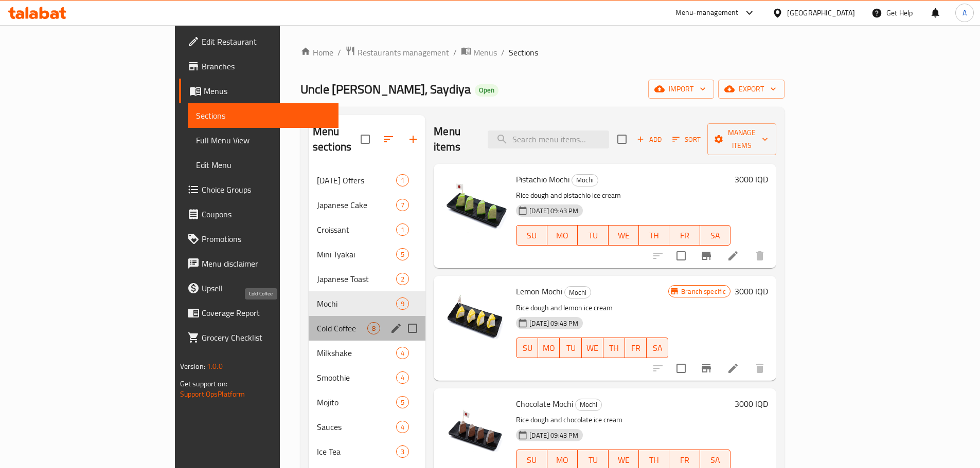 The image size is (980, 468). Describe the element at coordinates (623, 195) in the screenshot. I see `p: Rice dough and pistachio ice cream` at that location.